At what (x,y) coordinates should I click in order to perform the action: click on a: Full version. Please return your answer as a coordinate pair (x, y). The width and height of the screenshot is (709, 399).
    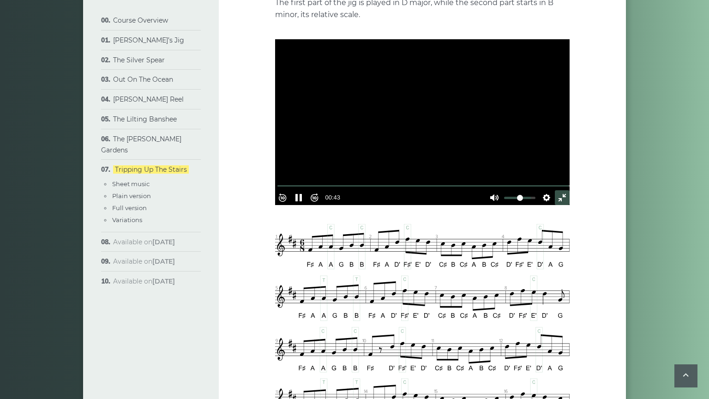
    Looking at the image, I should click on (129, 208).